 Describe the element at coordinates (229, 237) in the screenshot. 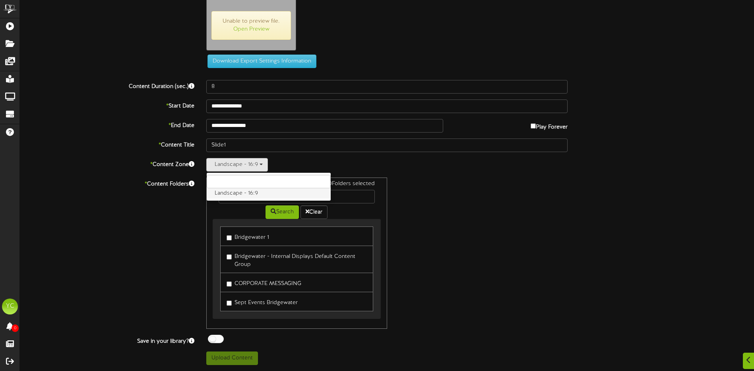

I see `input: Bridgewater 1` at that location.